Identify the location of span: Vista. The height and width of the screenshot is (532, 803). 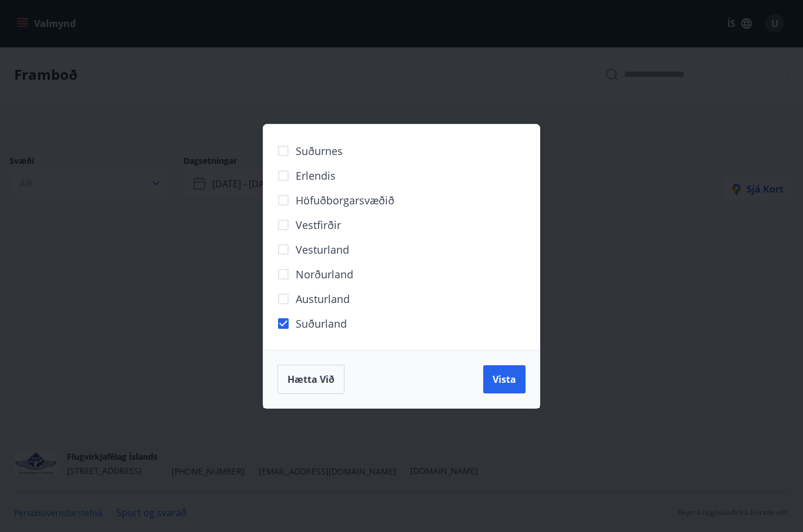
(504, 379).